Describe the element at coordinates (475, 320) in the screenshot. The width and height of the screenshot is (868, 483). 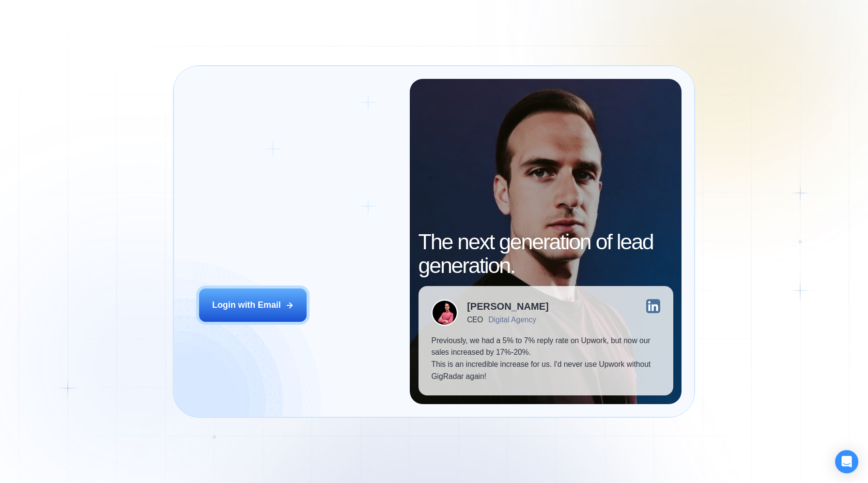
I see `div: CEO` at that location.